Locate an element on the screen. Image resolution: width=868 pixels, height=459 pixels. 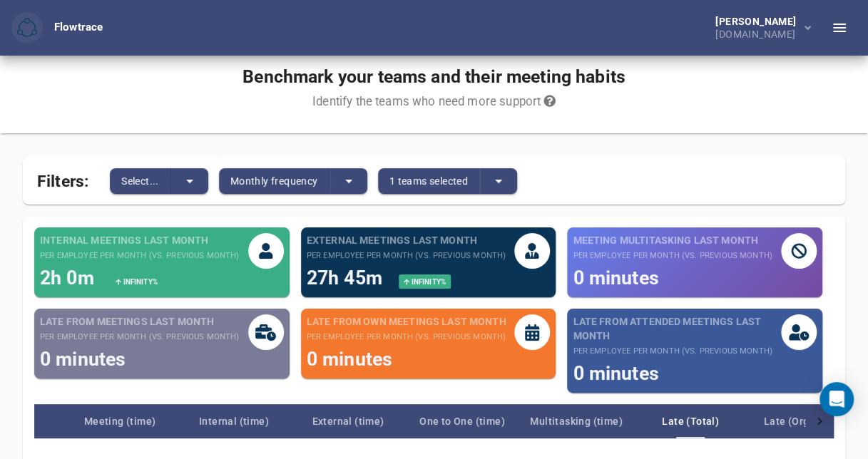
div: Team breakdown is located at coordinates (434, 421).